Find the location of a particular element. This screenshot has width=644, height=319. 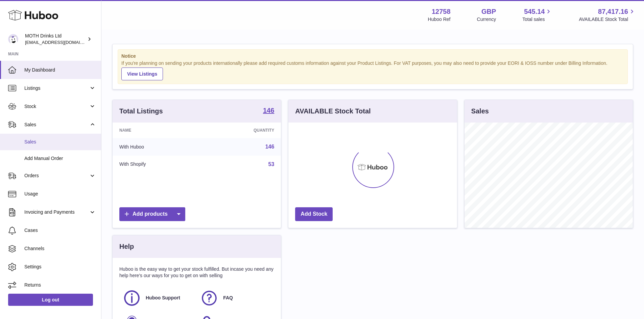

a: Add Stock is located at coordinates (313, 214).